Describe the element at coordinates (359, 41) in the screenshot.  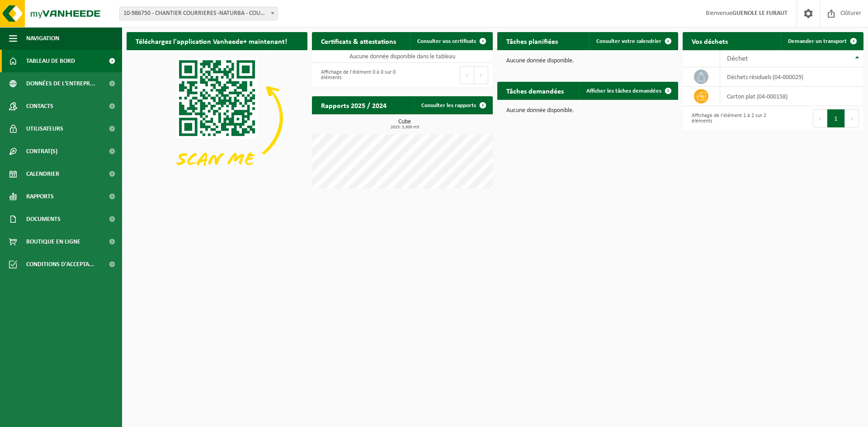
I see `h2: Certificats & attestations` at that location.